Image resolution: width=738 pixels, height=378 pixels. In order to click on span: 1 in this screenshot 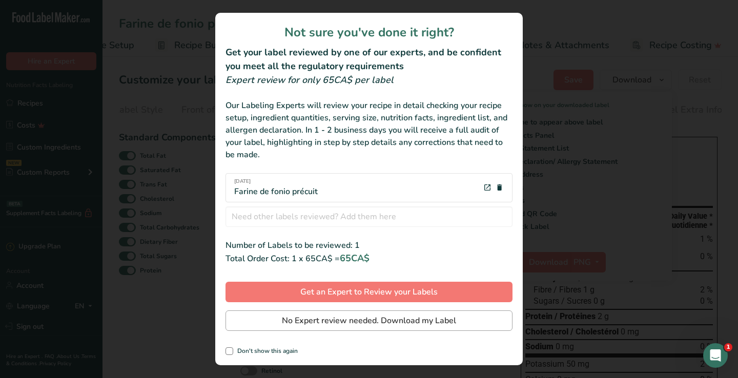, I will do `click(729, 348)`.